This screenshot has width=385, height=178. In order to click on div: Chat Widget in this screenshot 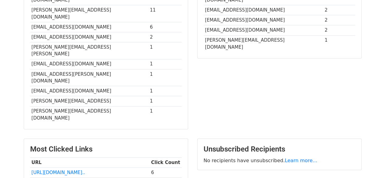, I will do `click(370, 164)`.